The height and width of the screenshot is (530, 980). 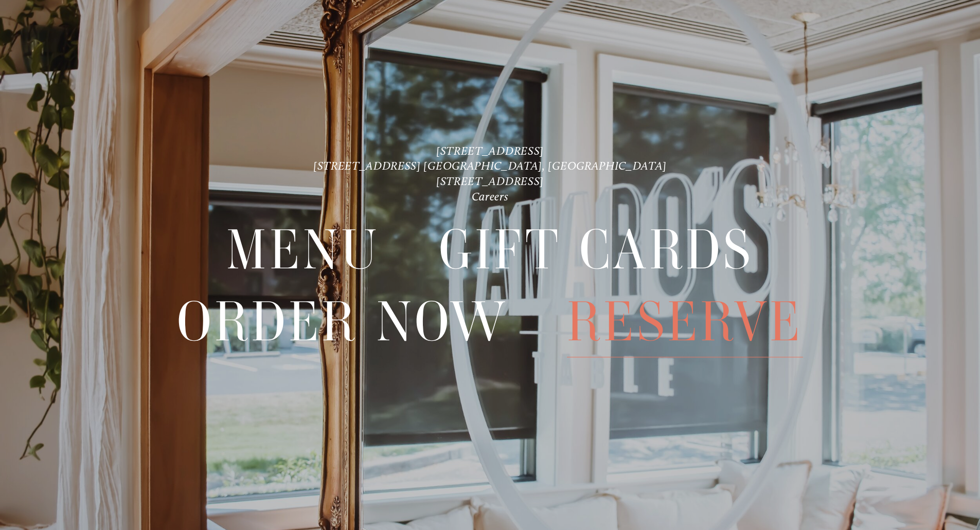 What do you see at coordinates (596, 250) in the screenshot?
I see `span: Gift Cards` at bounding box center [596, 250].